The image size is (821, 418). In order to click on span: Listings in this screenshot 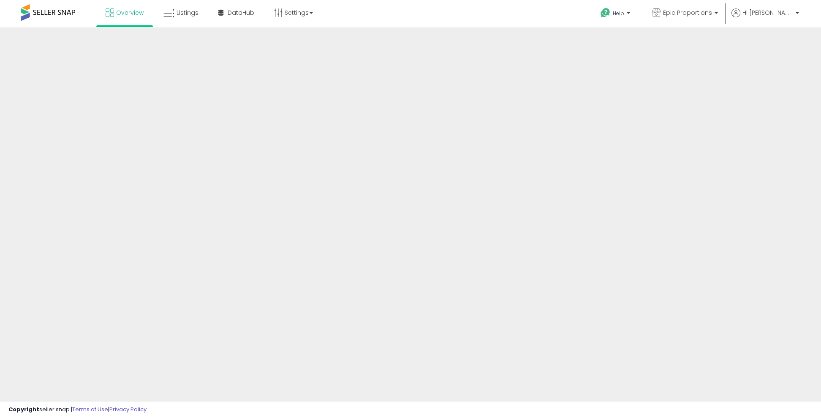, I will do `click(188, 13)`.